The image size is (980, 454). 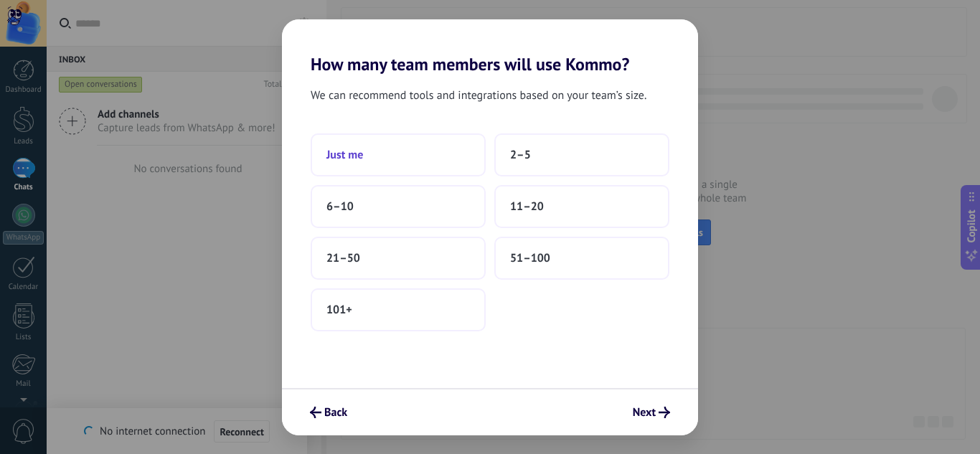 What do you see at coordinates (652, 413) in the screenshot?
I see `button: Next` at bounding box center [652, 413].